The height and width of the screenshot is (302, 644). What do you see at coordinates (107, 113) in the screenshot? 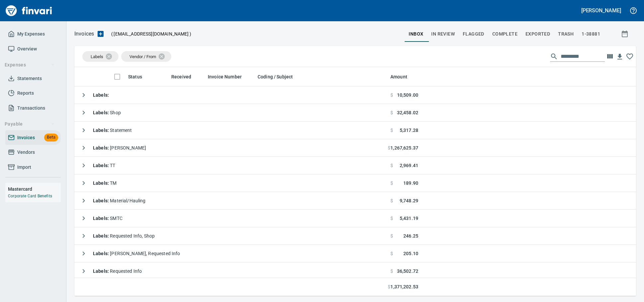
I see `span: Shop` at bounding box center [107, 113].